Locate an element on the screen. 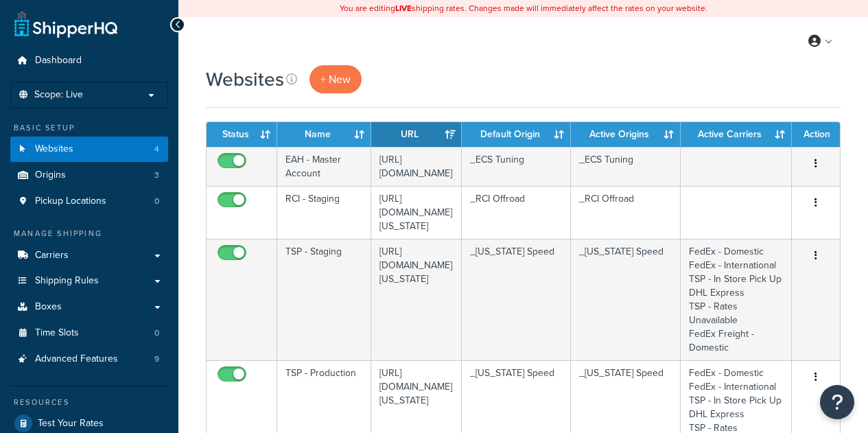 The width and height of the screenshot is (868, 433). a: Origins 3 is located at coordinates (90, 175).